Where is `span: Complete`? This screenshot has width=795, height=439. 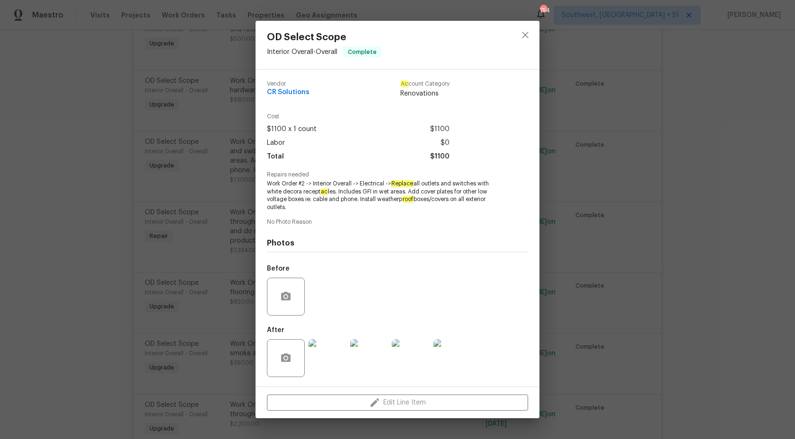 span: Complete is located at coordinates (362, 52).